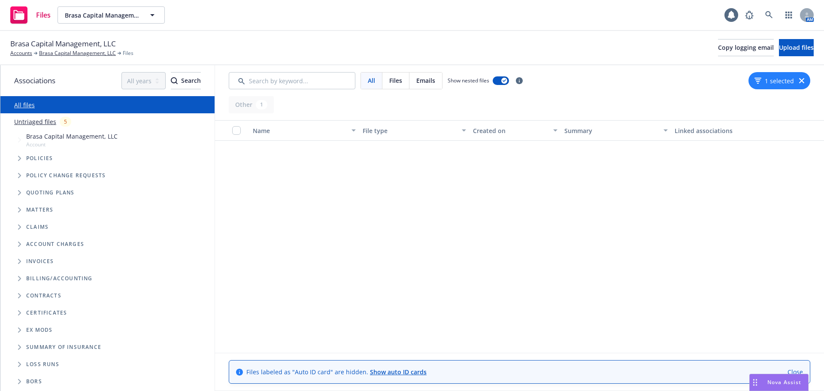  I want to click on div: File type, so click(409, 130).